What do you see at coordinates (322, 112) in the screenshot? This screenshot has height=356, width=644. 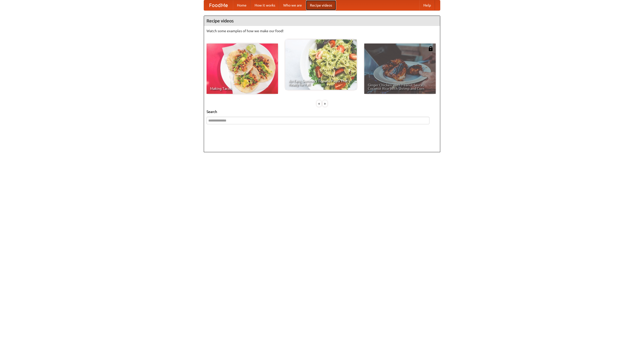 I see `h5: Search` at bounding box center [322, 112].